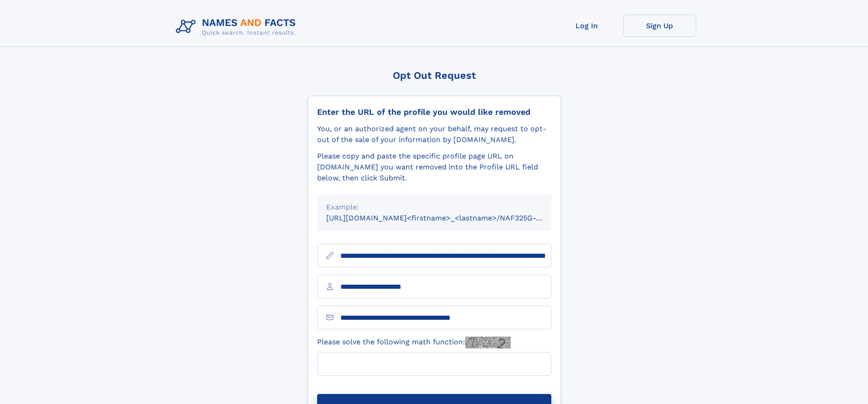 Image resolution: width=868 pixels, height=404 pixels. What do you see at coordinates (660, 26) in the screenshot?
I see `a: Sign Up` at bounding box center [660, 26].